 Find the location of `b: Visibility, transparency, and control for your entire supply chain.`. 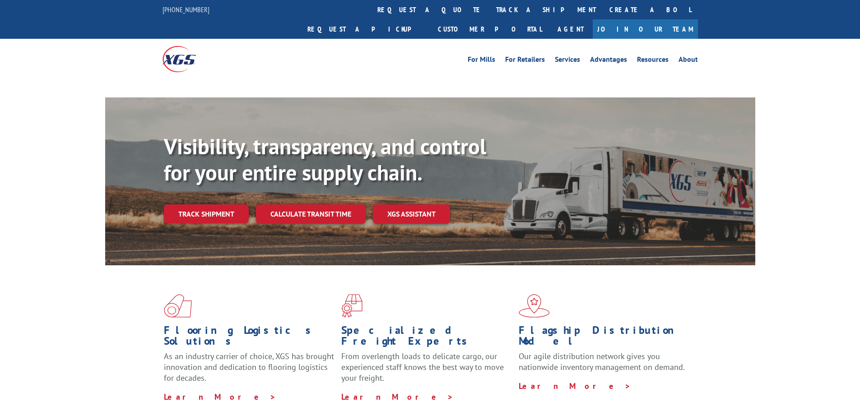

b: Visibility, transparency, and control for your entire supply chain. is located at coordinates (325, 159).